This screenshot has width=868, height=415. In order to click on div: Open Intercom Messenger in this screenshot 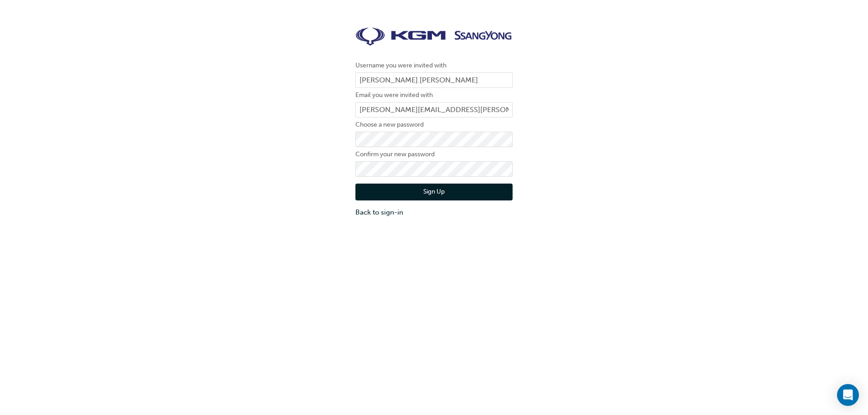, I will do `click(848, 395)`.